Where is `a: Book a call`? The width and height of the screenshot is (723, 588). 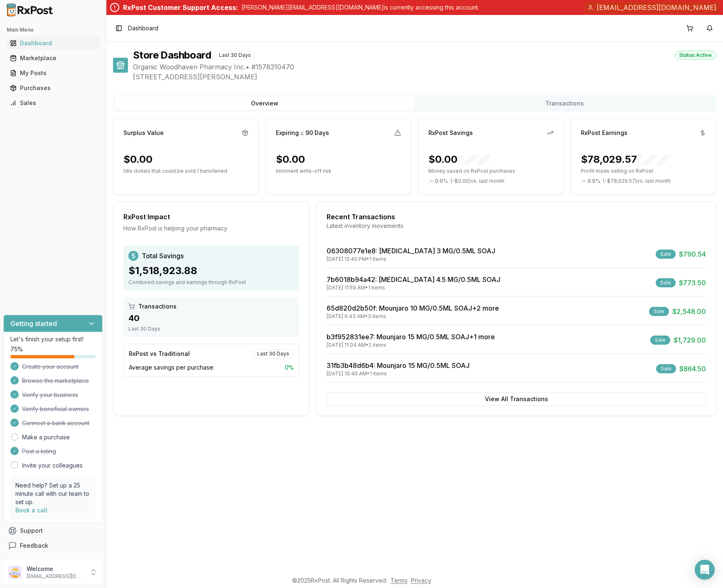 a: Book a call is located at coordinates (31, 510).